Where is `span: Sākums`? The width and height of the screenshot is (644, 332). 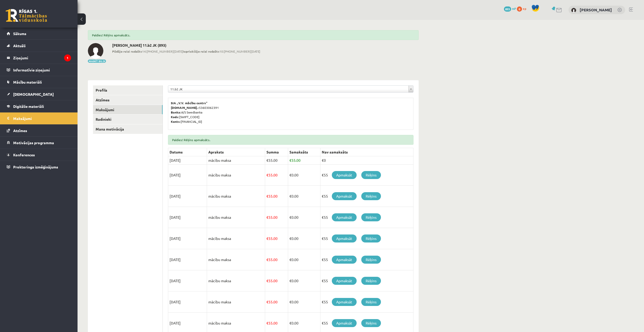
span: Sākums is located at coordinates (19, 34).